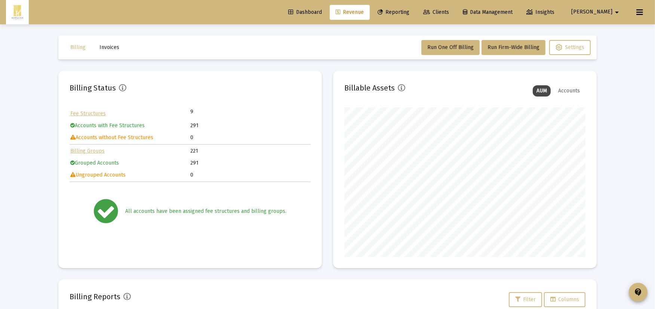 This screenshot has height=309, width=655. What do you see at coordinates (78, 47) in the screenshot?
I see `span: Billing` at bounding box center [78, 47].